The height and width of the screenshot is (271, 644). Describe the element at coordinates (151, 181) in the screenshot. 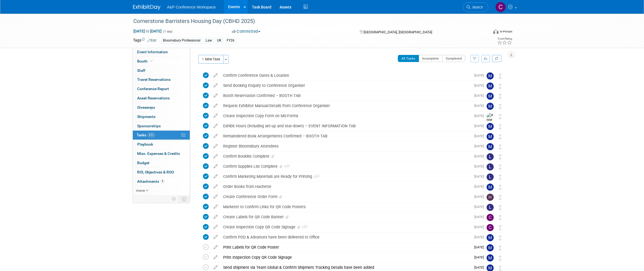

I see `span: Attachments` at that location.